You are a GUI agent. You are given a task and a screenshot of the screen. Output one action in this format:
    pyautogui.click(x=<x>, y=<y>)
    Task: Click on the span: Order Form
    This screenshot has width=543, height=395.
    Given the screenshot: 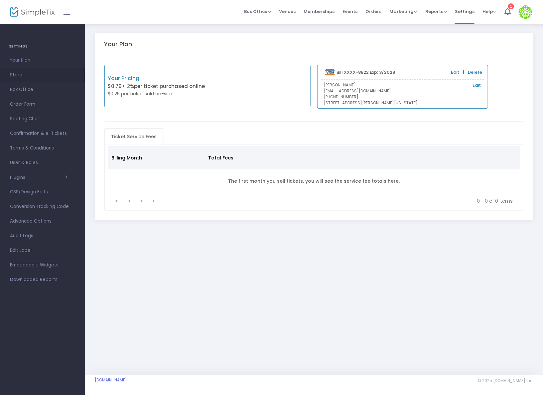 What is the action you would take?
    pyautogui.click(x=42, y=104)
    